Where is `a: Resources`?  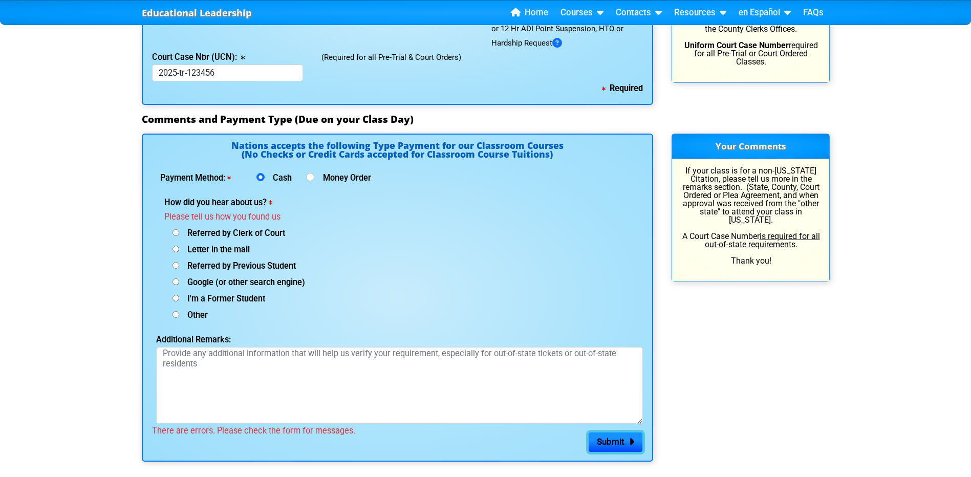
a: Resources is located at coordinates (700, 13).